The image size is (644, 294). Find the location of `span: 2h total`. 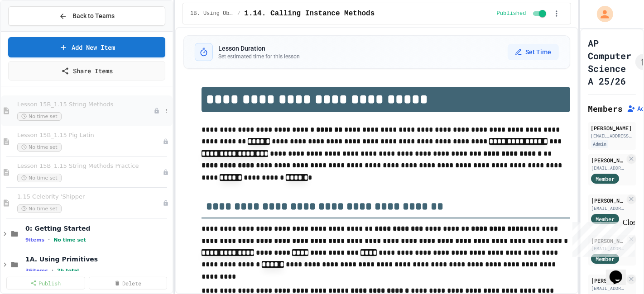

span: 2h total is located at coordinates (68, 271).